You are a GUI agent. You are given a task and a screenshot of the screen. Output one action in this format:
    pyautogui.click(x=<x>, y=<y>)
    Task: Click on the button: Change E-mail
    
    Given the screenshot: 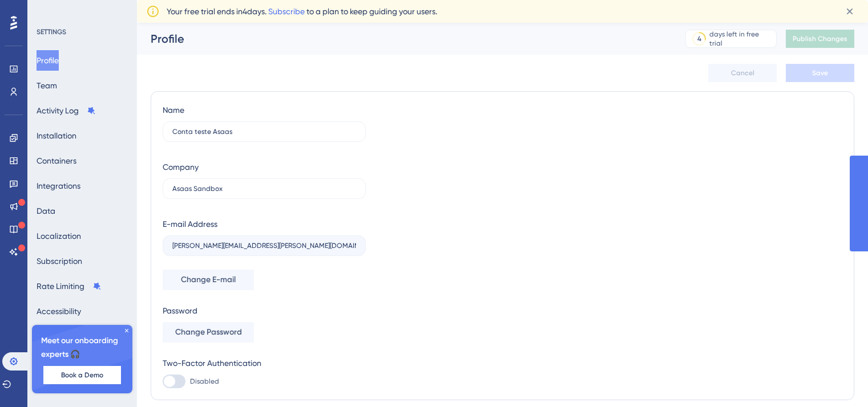 What is the action you would take?
    pyautogui.click(x=208, y=280)
    